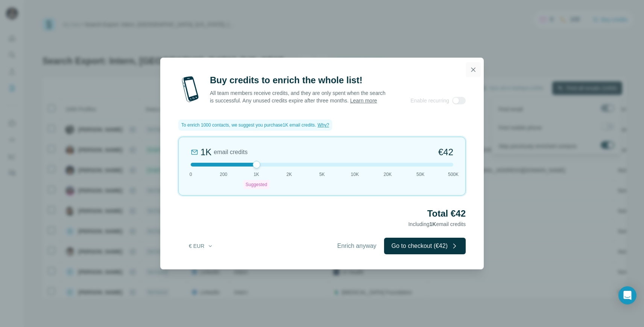 The width and height of the screenshot is (644, 327). I want to click on button: Go to checkout (€42), so click(425, 246).